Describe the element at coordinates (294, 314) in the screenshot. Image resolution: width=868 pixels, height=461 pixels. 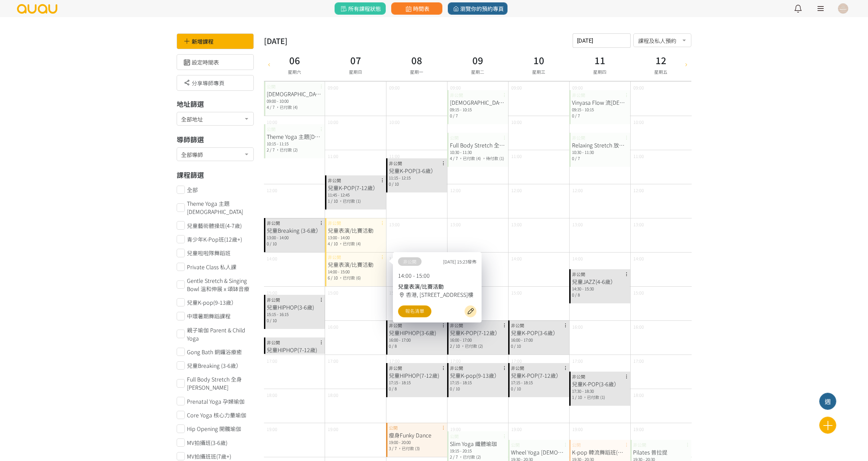
I see `div: 15:15 - 16:15` at that location.